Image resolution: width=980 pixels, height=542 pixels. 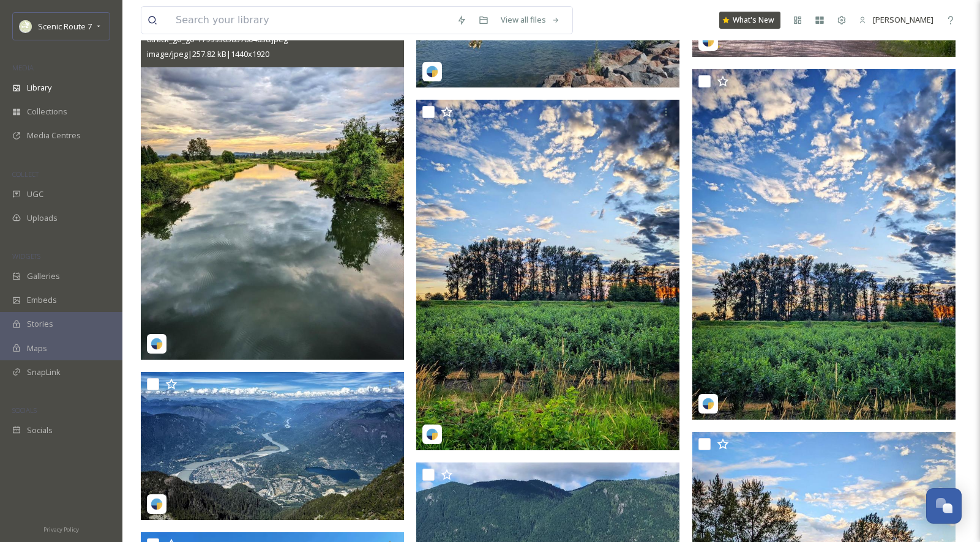 I want to click on span: Socials, so click(x=39, y=430).